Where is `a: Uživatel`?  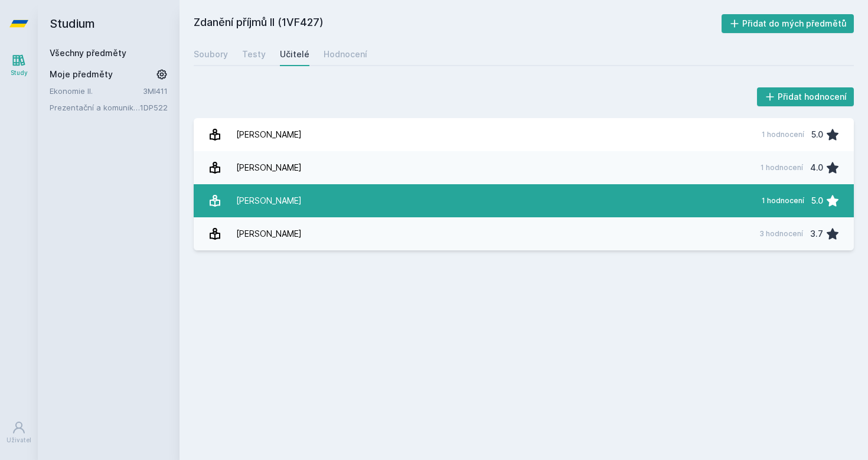
a: Uživatel is located at coordinates (19, 433).